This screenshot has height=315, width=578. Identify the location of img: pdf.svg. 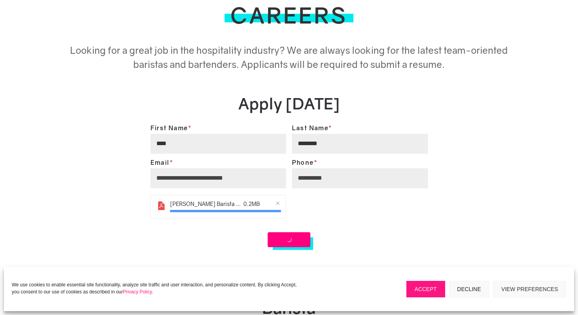
(161, 206).